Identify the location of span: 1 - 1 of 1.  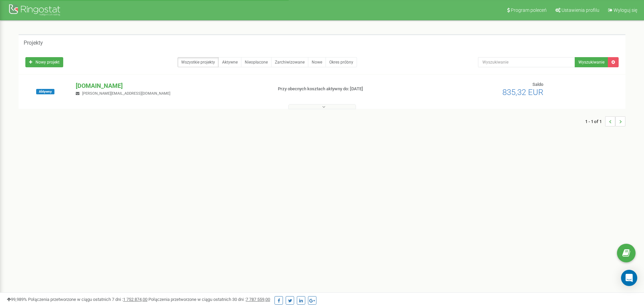
(595, 122).